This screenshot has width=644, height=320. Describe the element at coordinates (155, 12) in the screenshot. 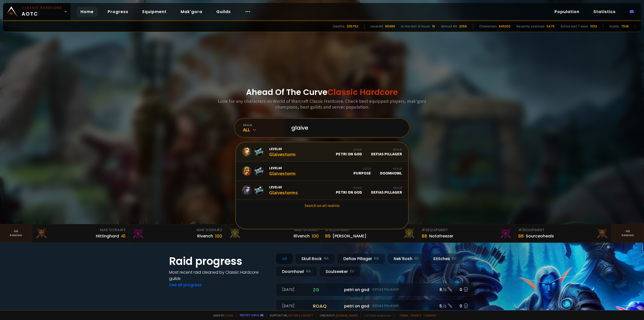

I see `a: Equipment` at that location.